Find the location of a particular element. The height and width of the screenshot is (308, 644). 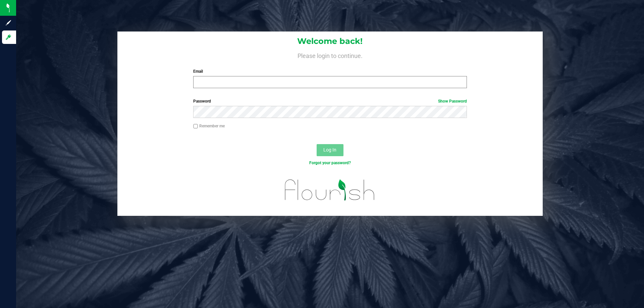

label: Email is located at coordinates (330, 71).